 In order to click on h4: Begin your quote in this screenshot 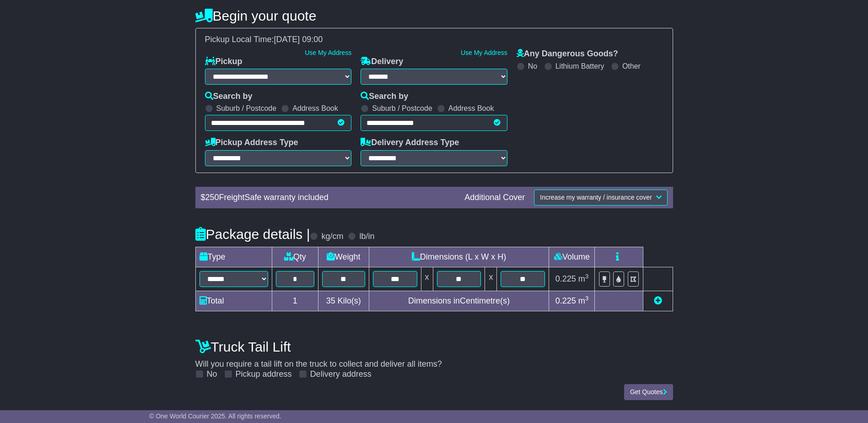, I will do `click(434, 16)`.